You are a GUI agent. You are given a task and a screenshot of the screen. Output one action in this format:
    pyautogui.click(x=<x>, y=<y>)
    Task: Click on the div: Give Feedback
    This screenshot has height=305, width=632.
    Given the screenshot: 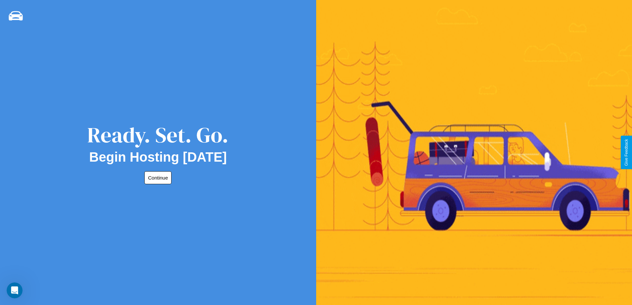 What is the action you would take?
    pyautogui.click(x=626, y=152)
    